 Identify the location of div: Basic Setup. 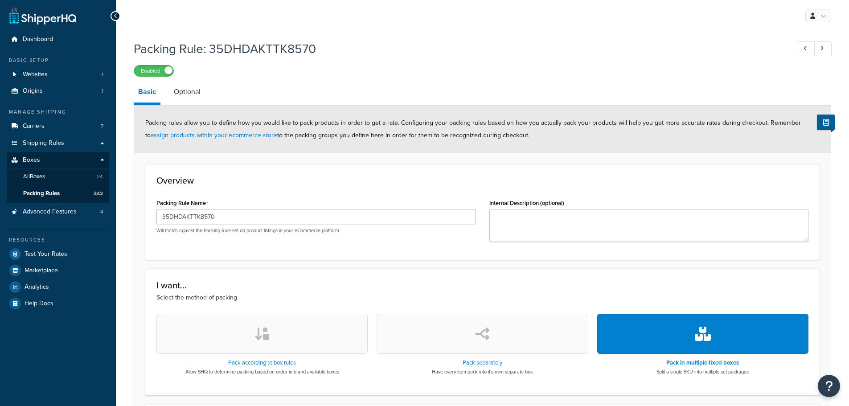
(58, 60).